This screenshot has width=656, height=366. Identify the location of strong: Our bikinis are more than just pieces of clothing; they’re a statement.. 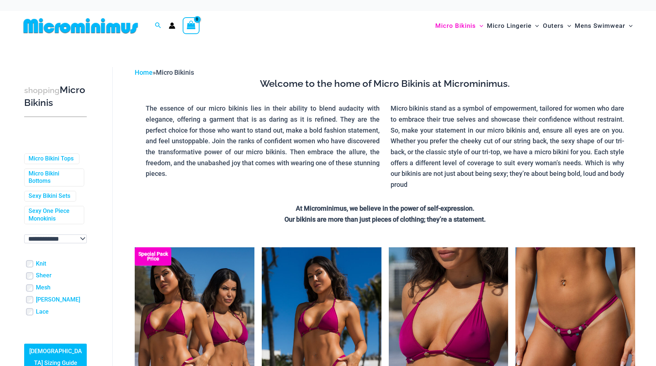
(385, 219).